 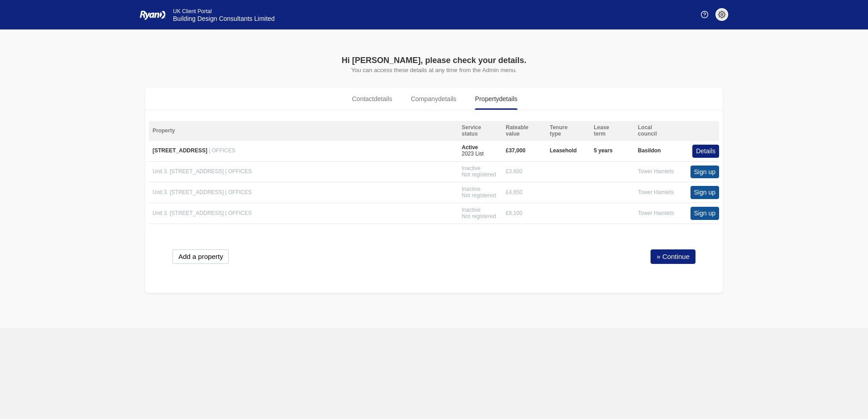 I want to click on button: Details, so click(x=706, y=151).